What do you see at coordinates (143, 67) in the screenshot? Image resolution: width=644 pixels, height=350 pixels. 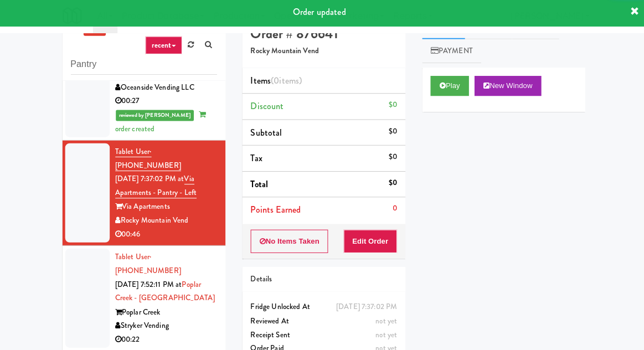 I see `input: Search vision orders` at bounding box center [143, 67].